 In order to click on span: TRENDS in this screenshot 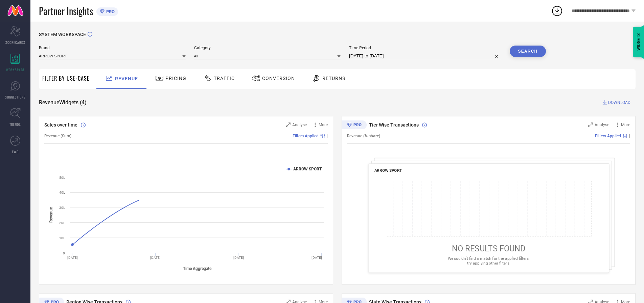, I will do `click(15, 124)`.